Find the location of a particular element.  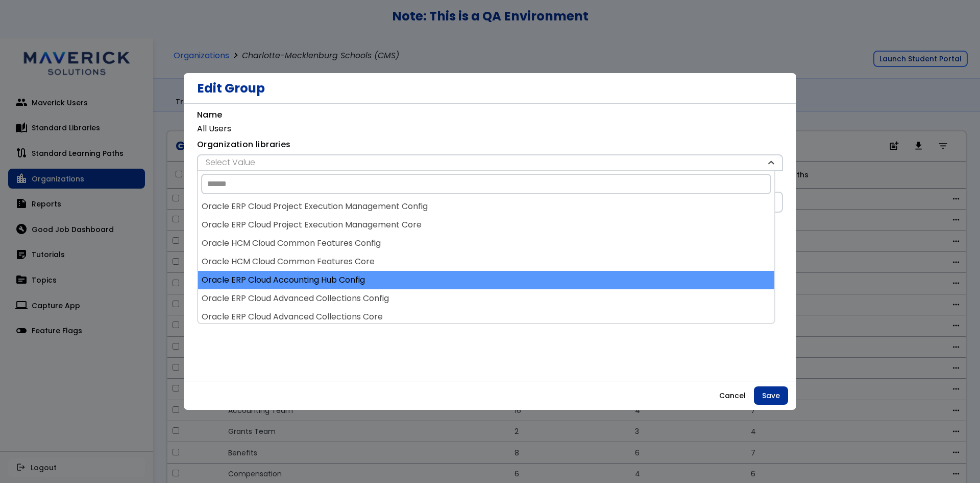

label: Organization libraries is located at coordinates (244, 146).